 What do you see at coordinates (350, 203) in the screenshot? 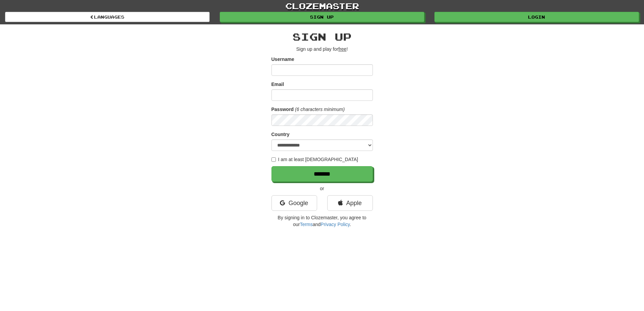
I see `a: Apple` at bounding box center [350, 203].